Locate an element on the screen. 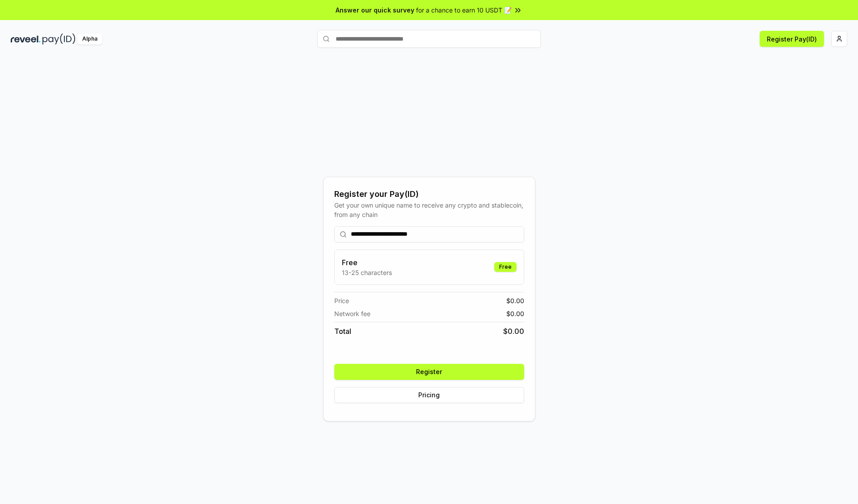 The image size is (858, 504). span: Network fee is located at coordinates (352, 313).